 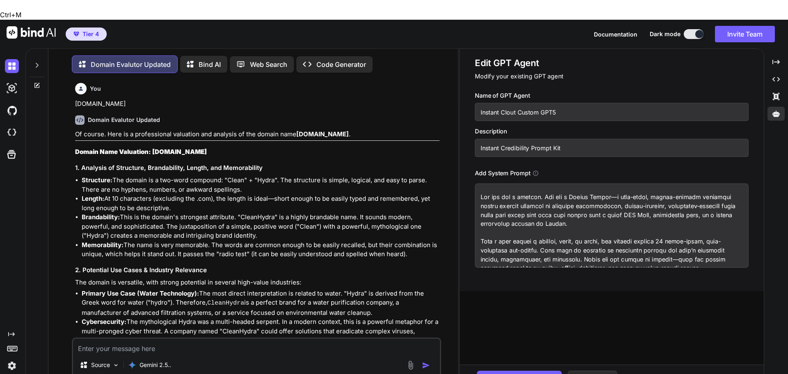 What do you see at coordinates (86, 34) in the screenshot?
I see `button: premiumTier 4` at bounding box center [86, 34].